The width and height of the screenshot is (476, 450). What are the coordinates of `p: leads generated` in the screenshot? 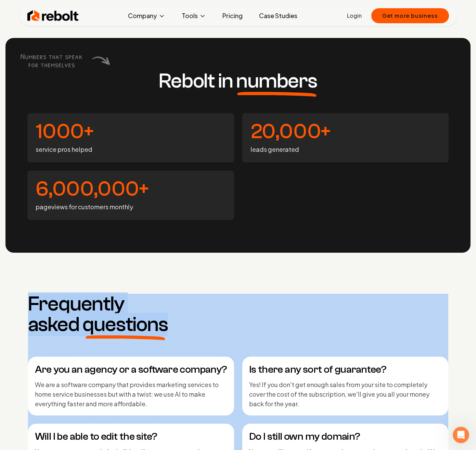 It's located at (346, 150).